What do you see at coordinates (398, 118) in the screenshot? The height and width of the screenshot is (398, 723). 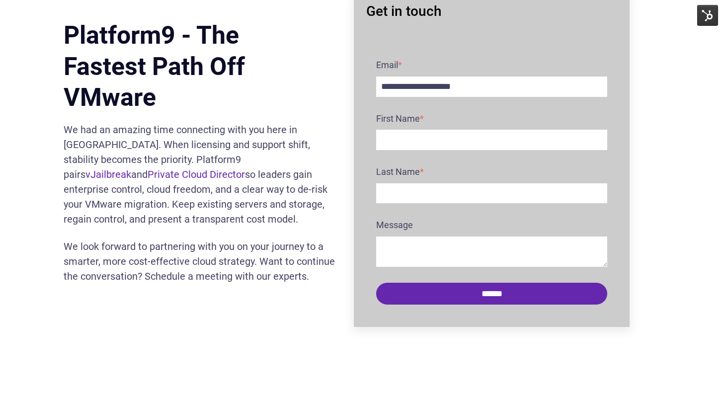 I see `span: First Name` at bounding box center [398, 118].